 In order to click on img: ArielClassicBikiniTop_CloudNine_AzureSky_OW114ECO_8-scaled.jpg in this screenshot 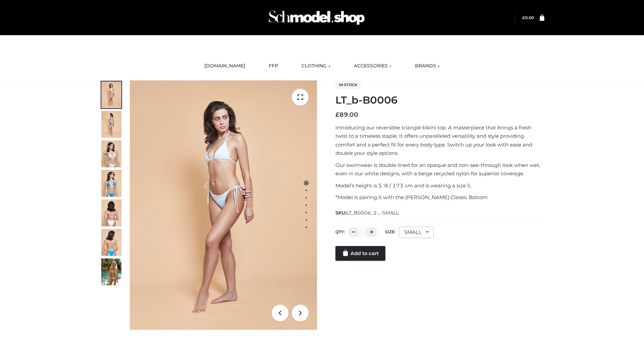, I will do `click(111, 242)`.